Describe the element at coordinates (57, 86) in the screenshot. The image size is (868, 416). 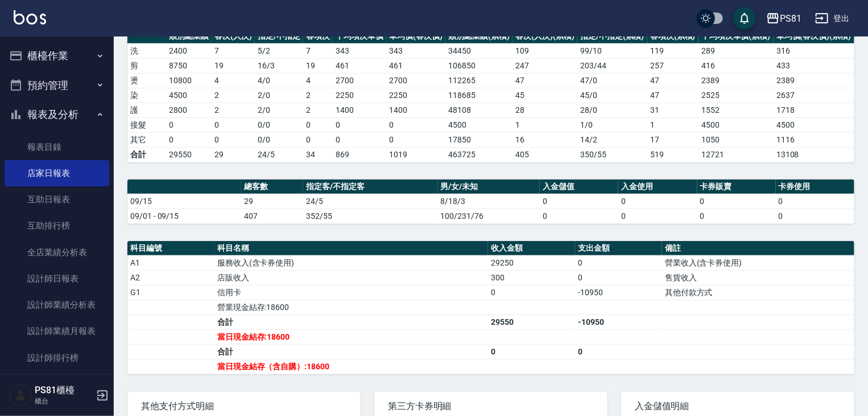
I see `button: 預約管理` at that location.